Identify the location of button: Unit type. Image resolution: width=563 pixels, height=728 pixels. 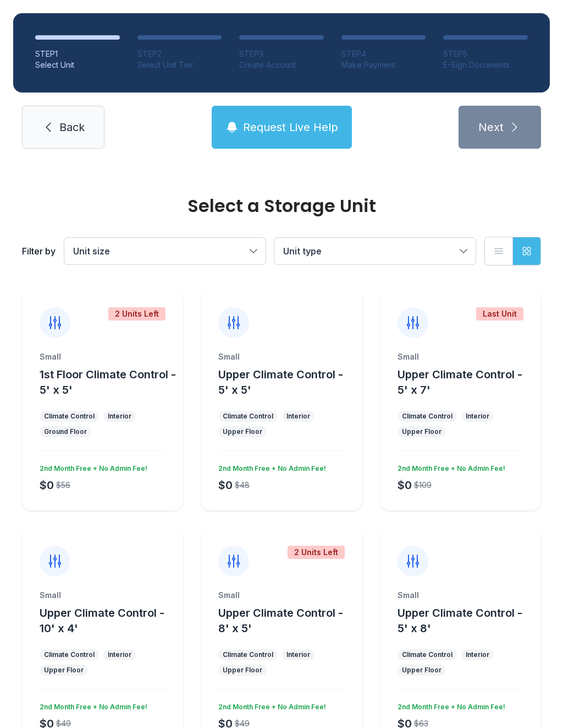
(375, 251).